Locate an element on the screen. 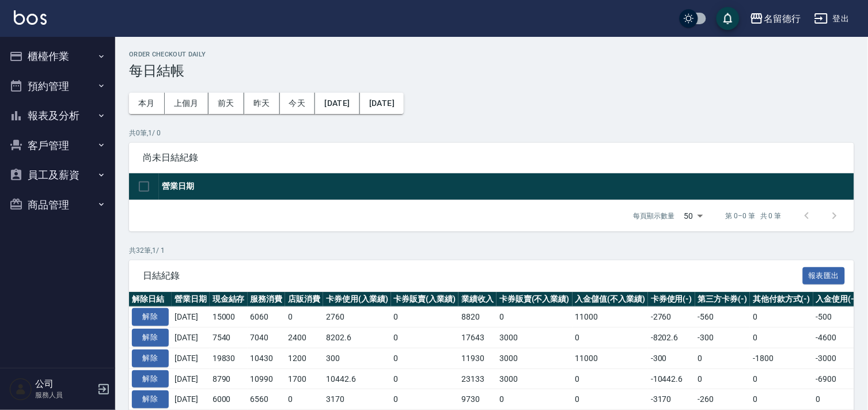 This screenshot has width=868, height=410. button: 報表及分析 is located at coordinates (58, 116).